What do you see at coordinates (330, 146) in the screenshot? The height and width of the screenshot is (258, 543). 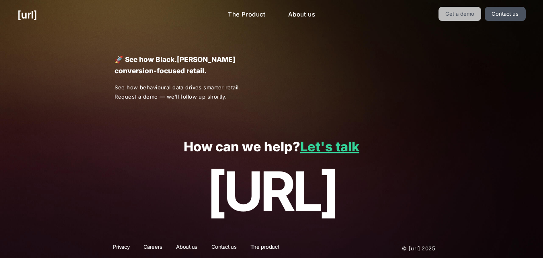 I see `a: Let's talk` at bounding box center [330, 146].